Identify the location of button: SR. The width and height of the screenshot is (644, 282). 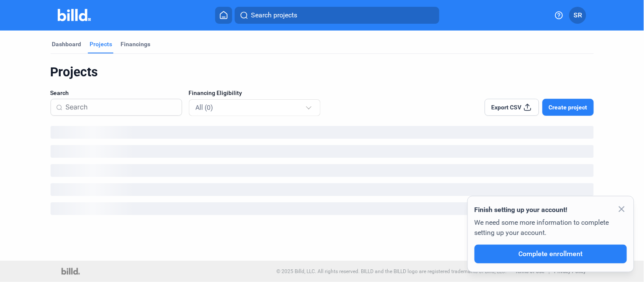
(578, 15).